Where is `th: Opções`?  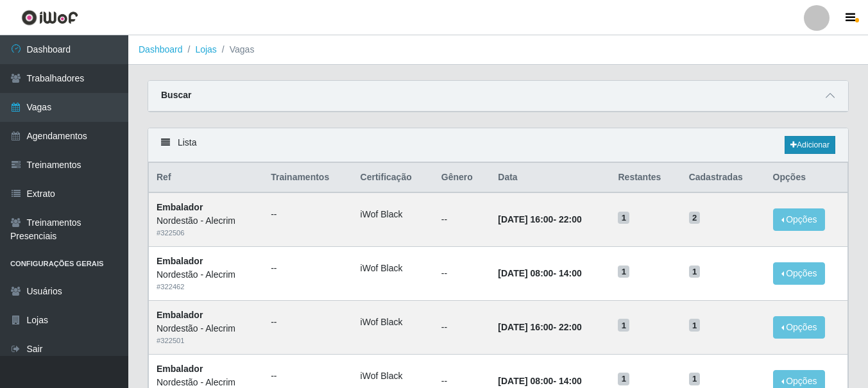 th: Opções is located at coordinates (806, 177).